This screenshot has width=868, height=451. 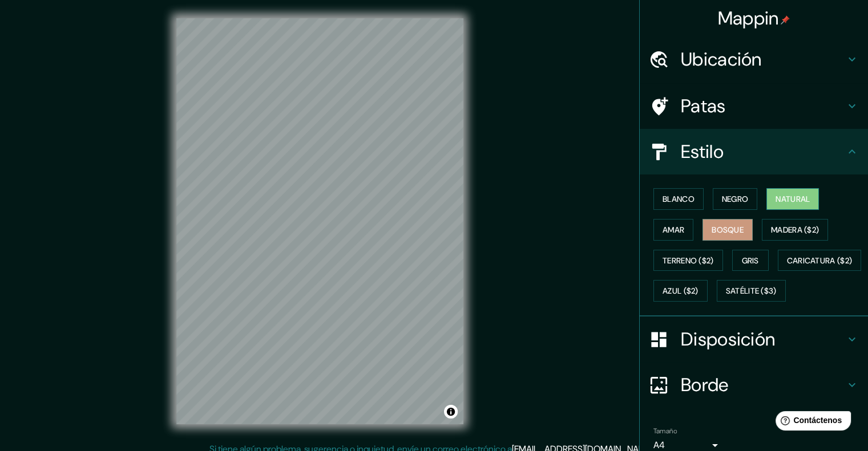 What do you see at coordinates (681, 291) in the screenshot?
I see `font: Azul ($2)` at bounding box center [681, 291].